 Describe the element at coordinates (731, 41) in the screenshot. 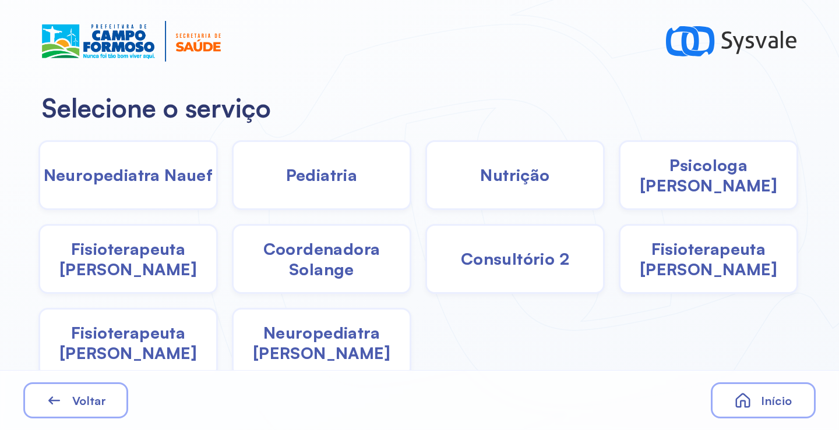

I see `img: logo-sysvale.svg` at that location.